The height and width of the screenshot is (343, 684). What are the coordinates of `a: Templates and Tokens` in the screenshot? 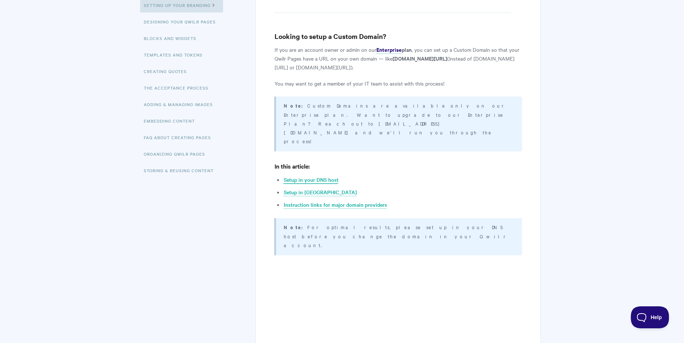 It's located at (176, 55).